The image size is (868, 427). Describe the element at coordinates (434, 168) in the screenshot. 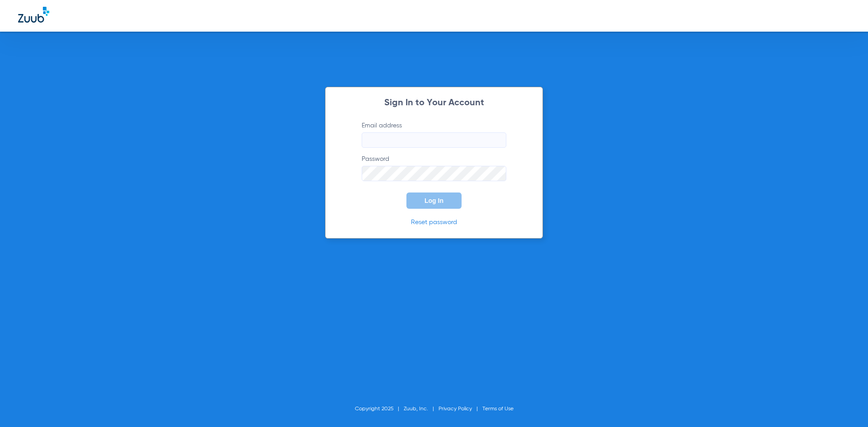

I see `label: Password` at that location.